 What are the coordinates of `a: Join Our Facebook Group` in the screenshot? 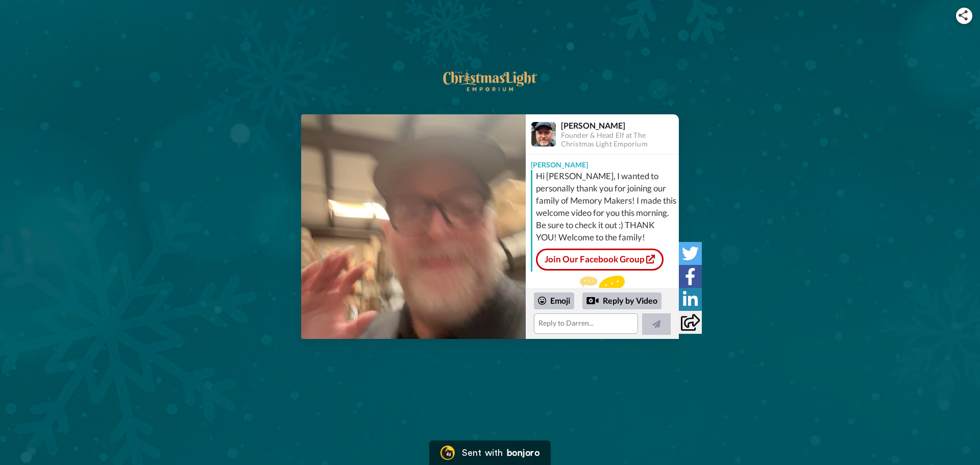 It's located at (600, 259).